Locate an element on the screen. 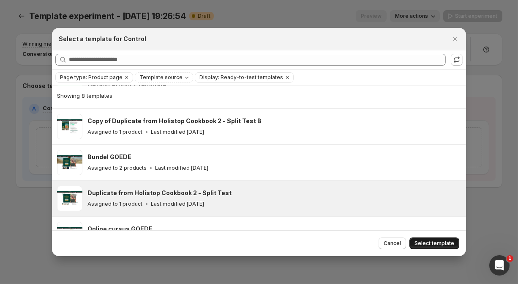 Image resolution: width=518 pixels, height=284 pixels. b: Shopify Admin is located at coordinates (62, 16).